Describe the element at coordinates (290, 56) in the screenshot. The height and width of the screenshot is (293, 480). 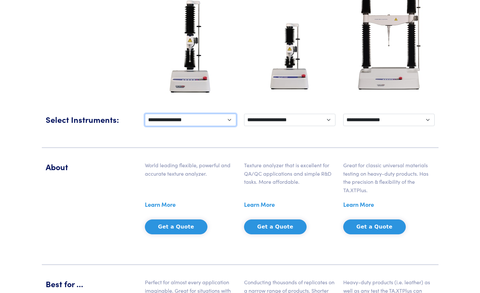
I see `img: ta-xt-express-analyzer.jpg` at that location.